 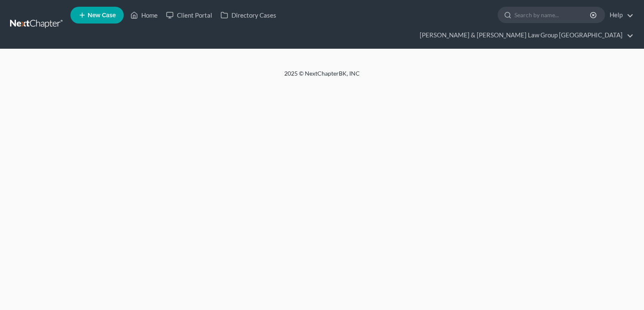 What do you see at coordinates (322, 77) in the screenshot?
I see `div: 2025 © NextChapterBK, INC` at bounding box center [322, 77].